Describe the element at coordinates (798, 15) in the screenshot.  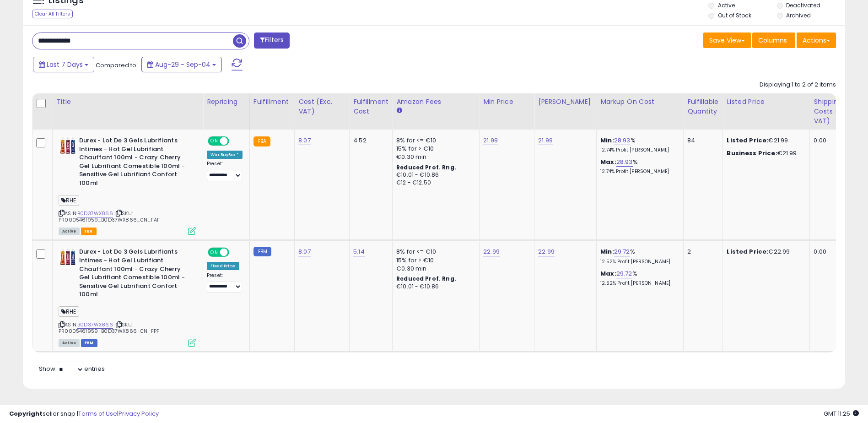
I see `label: Archived` at that location.